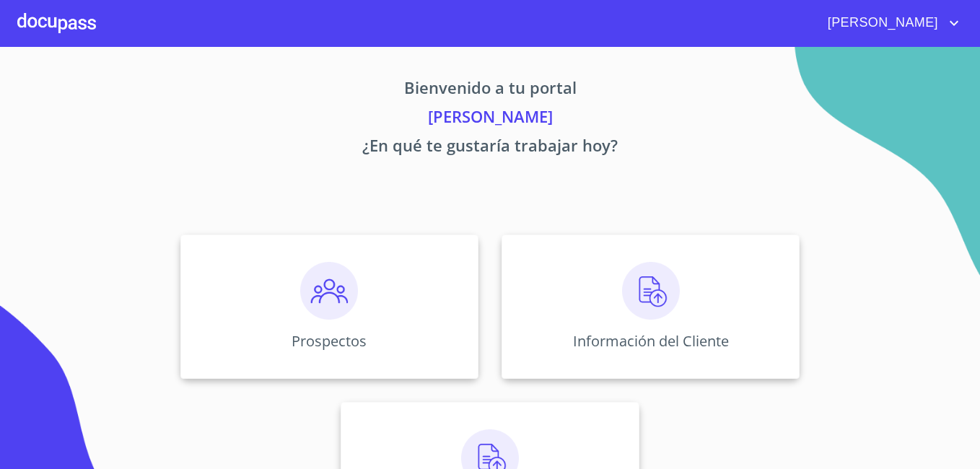 The width and height of the screenshot is (980, 469). Describe the element at coordinates (490, 148) in the screenshot. I see `p: ¿En qué te gustaría trabajar hoy?` at that location.